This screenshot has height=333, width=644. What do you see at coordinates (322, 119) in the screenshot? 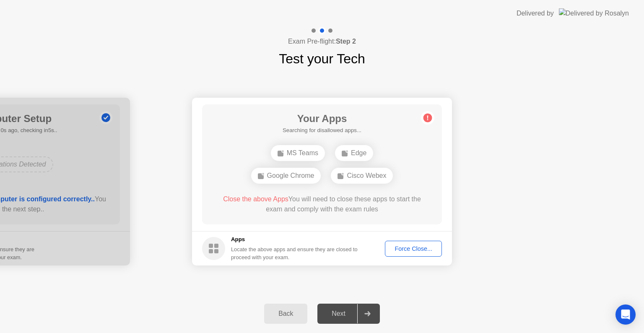
I see `h1: Your Apps` at bounding box center [322, 119].